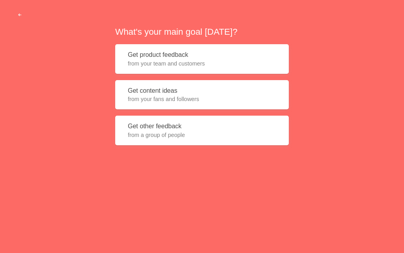 The height and width of the screenshot is (253, 404). Describe the element at coordinates (202, 59) in the screenshot. I see `button: Get product feedbackfrom your team and customers` at that location.